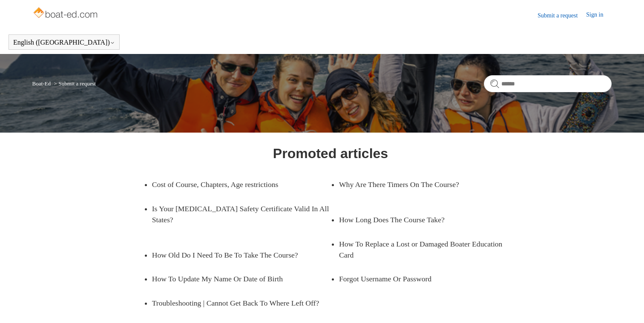 This screenshot has height=323, width=644. Describe the element at coordinates (235, 184) in the screenshot. I see `a: Cost of Course, Chapters, Age restrictions` at that location.